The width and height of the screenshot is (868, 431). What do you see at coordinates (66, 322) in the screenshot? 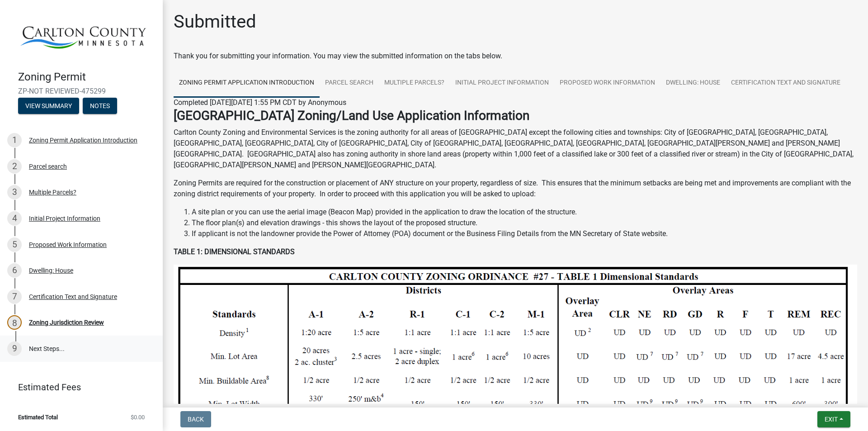
I see `div: Zoning Jurisdiction Review` at bounding box center [66, 322].